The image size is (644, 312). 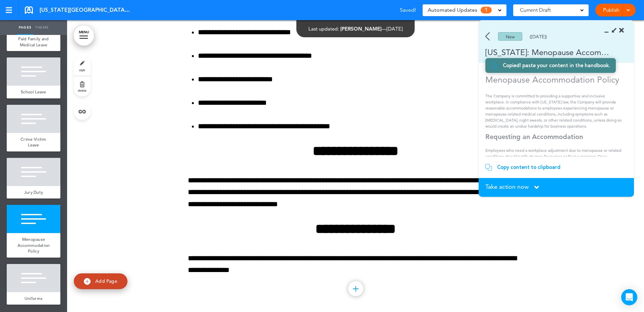 What do you see at coordinates (408, 10) in the screenshot?
I see `span: Saved!` at bounding box center [408, 10].